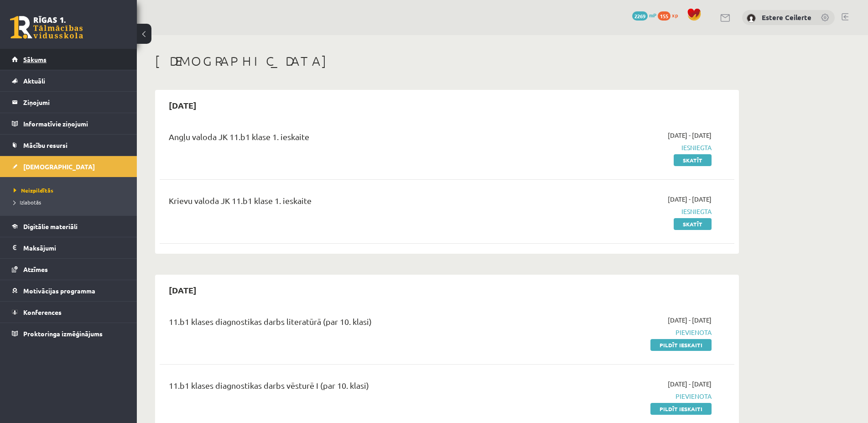 Image resolution: width=868 pixels, height=423 pixels. I want to click on span: 155, so click(664, 16).